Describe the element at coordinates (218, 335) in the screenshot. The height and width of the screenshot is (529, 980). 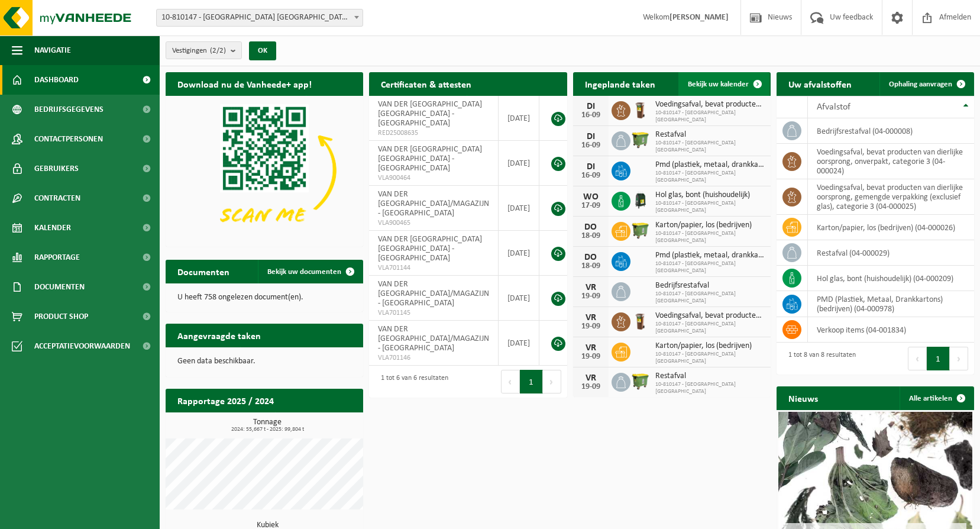
I see `h2: Aangevraagde taken` at that location.